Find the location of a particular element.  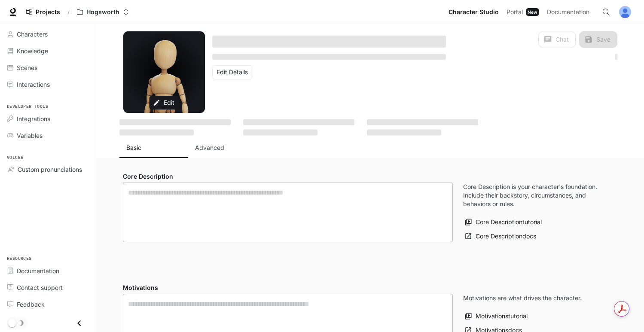

span: Feedback is located at coordinates (31, 304).